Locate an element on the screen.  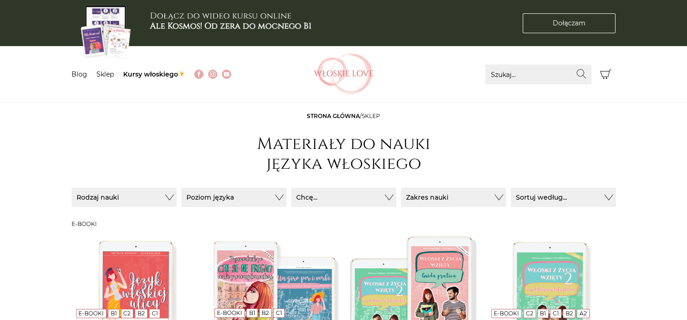
a: Kursy włoskiego is located at coordinates (154, 74).